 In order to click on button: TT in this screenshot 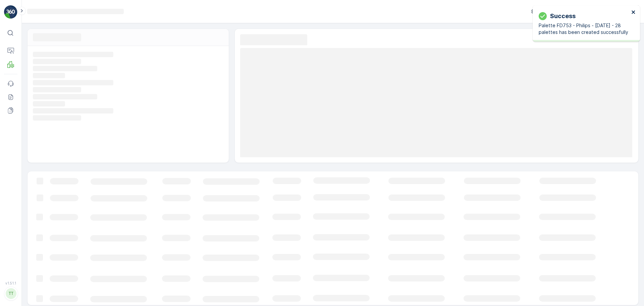, I will do `click(10, 294)`.